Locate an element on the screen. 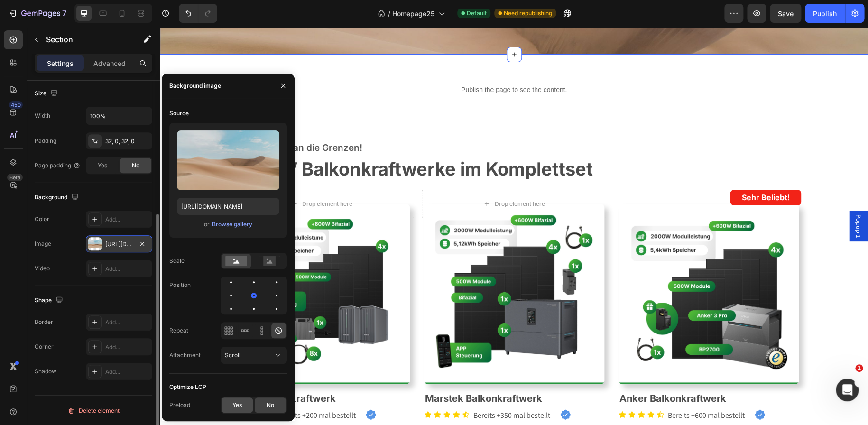 Image resolution: width=868 pixels, height=425 pixels. div: Page padding is located at coordinates (57, 166).